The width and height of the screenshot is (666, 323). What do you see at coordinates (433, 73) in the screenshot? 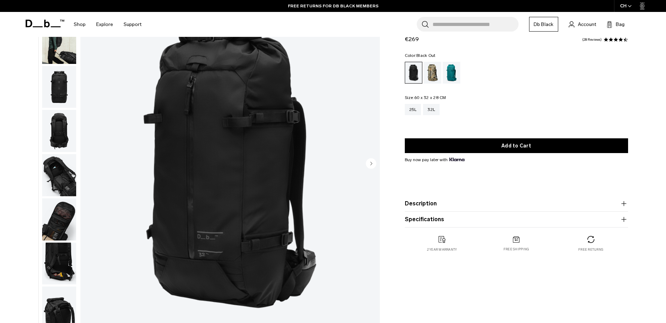
I see `a: Db x Beyond Medals` at bounding box center [433, 73].